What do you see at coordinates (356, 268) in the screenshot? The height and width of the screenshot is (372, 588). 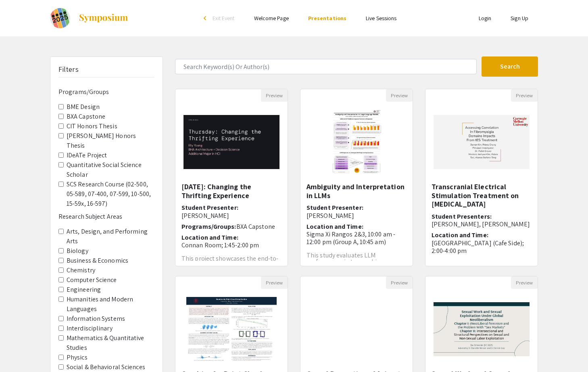 I see `p: This study evaluates LLM performance in two ambiguous scenarios: underspecified (programming) que...` at bounding box center [356, 268].